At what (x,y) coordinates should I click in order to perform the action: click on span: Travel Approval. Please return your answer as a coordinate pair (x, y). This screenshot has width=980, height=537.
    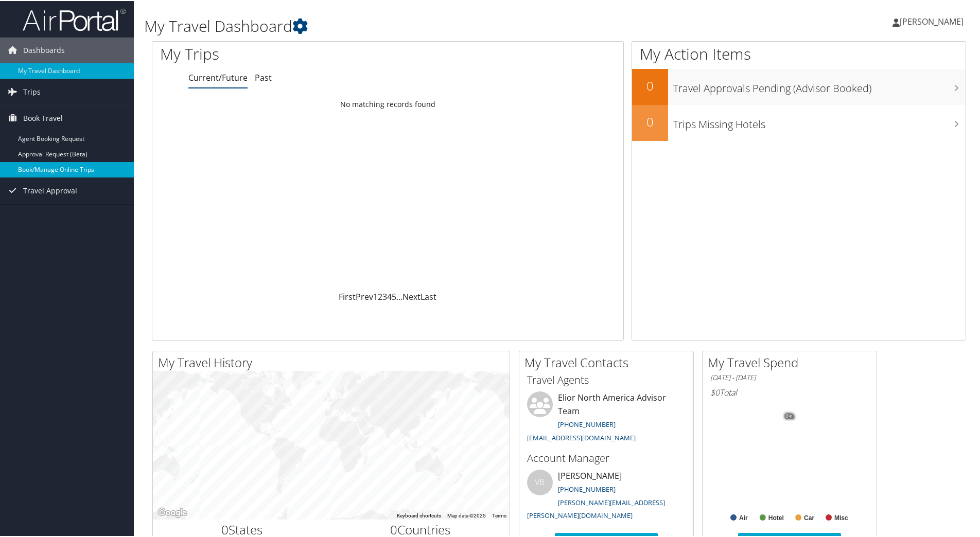
    Looking at the image, I should click on (50, 190).